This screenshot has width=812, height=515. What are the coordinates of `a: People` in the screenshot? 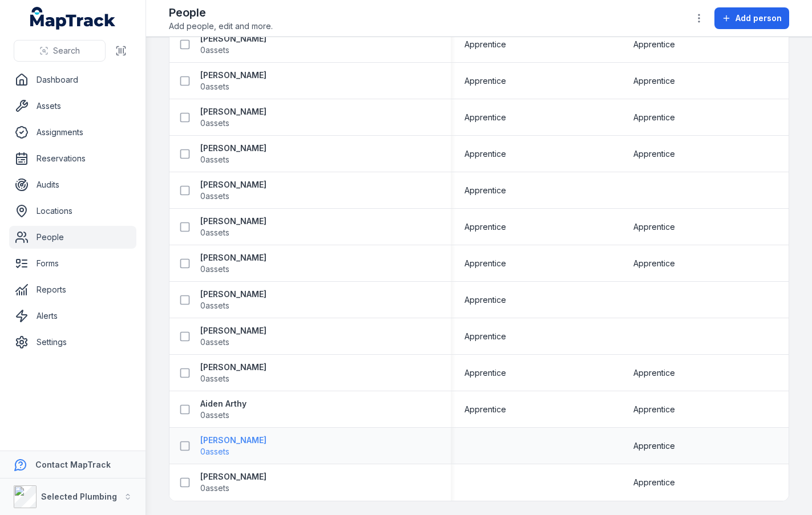 It's located at (73, 237).